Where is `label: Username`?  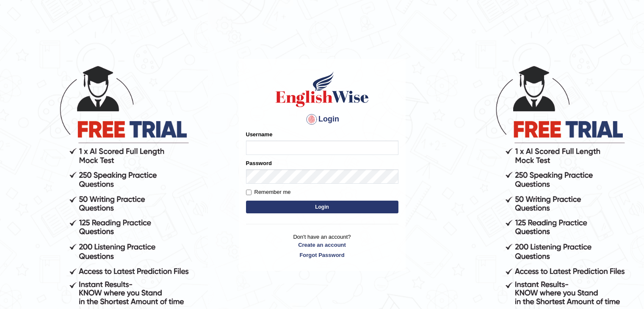 label: Username is located at coordinates (259, 134).